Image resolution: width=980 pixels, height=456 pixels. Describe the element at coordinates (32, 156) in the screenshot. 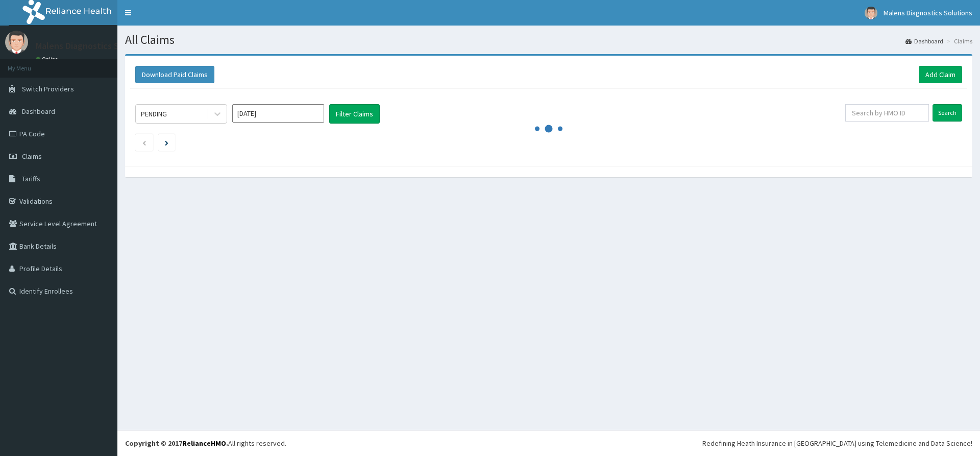

I see `span: Claims` at that location.